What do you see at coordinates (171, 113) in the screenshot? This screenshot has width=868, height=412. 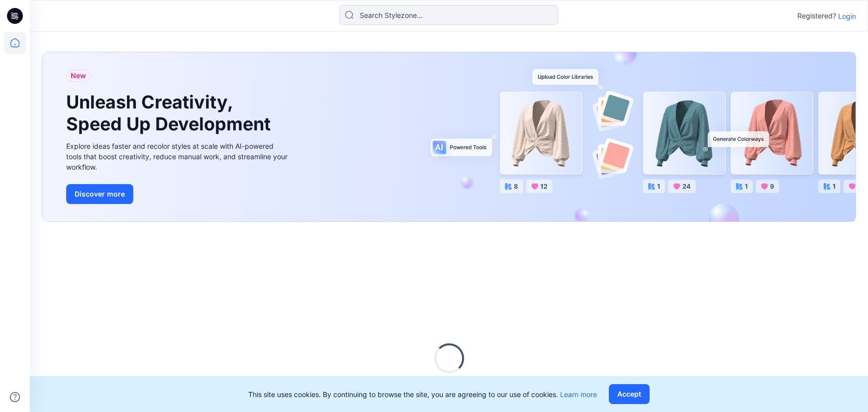 I see `h1: Unleash Creativity, Speed Up Development` at bounding box center [171, 113].